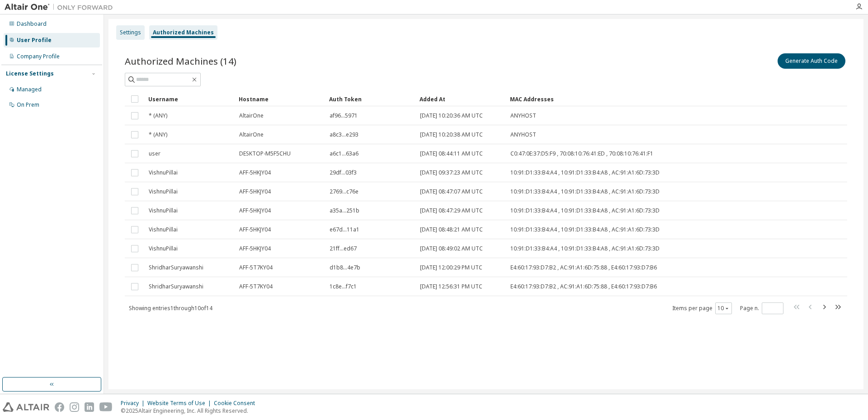 This screenshot has width=868, height=420. What do you see at coordinates (180, 61) in the screenshot?
I see `span: Authorized Machines (14)` at bounding box center [180, 61].